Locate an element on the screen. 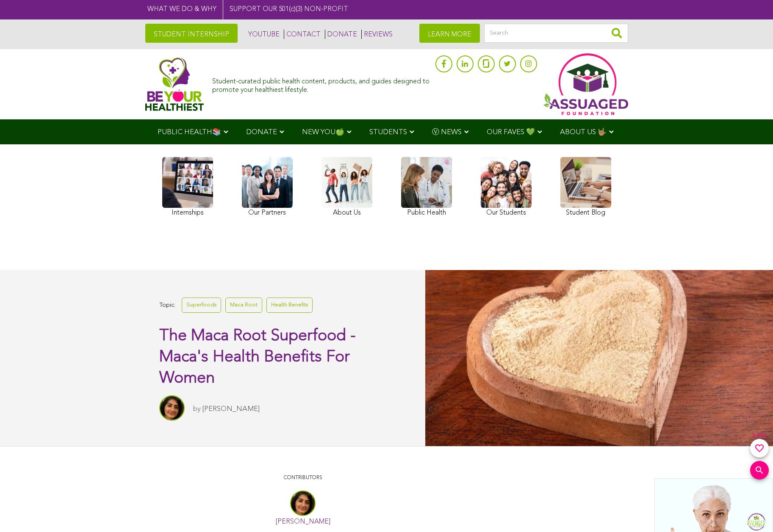  a: YOUTUBE is located at coordinates (263, 34).